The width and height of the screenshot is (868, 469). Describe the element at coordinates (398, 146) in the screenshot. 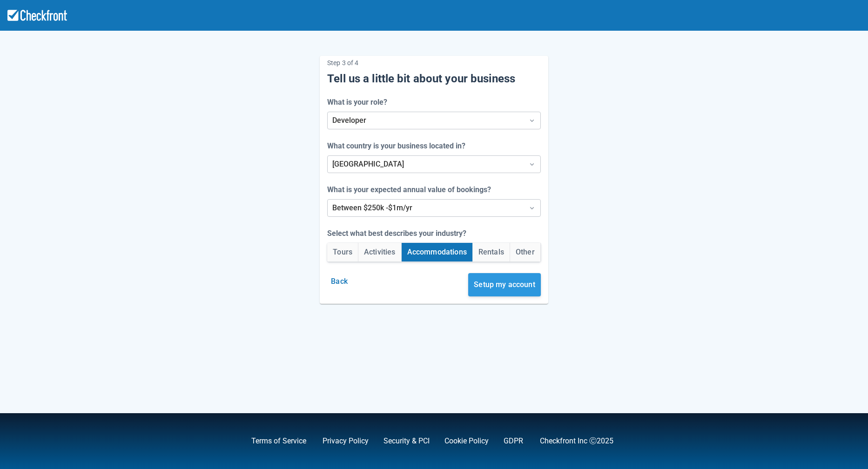

I see `label: What country is your business located in?` at that location.